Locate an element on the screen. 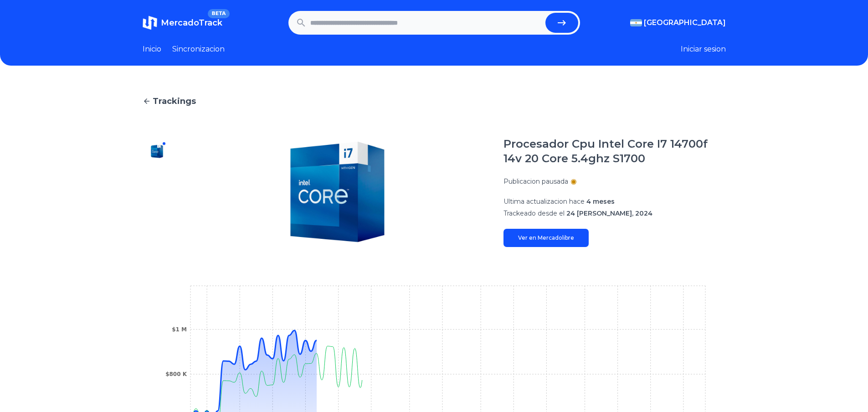 This screenshot has height=412, width=868. img: Argentina is located at coordinates (636, 23).